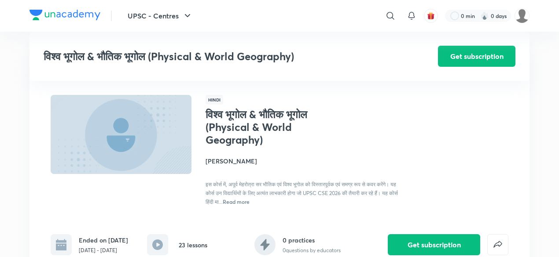 The width and height of the screenshot is (559, 257). What do you see at coordinates (498, 245) in the screenshot?
I see `button: false` at bounding box center [498, 245].